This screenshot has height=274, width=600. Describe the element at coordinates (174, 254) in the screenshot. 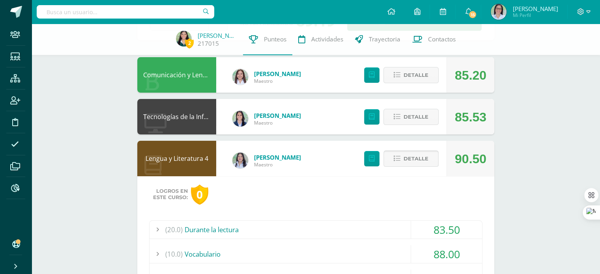

I see `span: (10.0)` at that location.